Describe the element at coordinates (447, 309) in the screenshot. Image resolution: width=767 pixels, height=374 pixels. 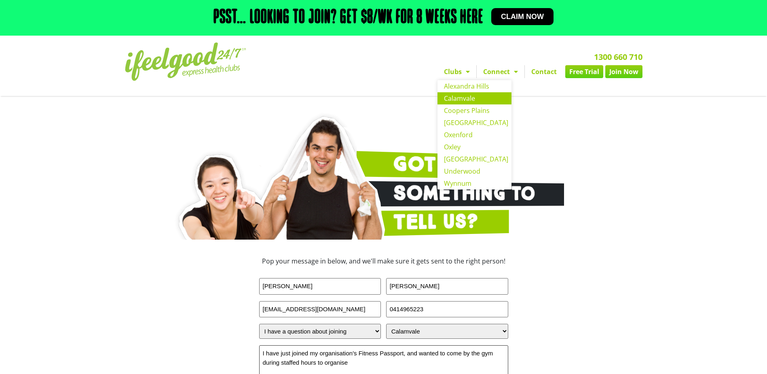
I see `input: PHONE` at that location.